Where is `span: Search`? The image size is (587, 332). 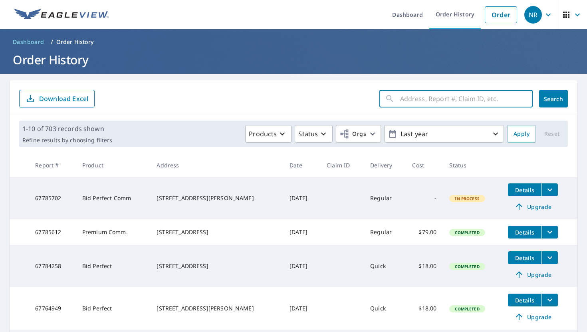
span: Search is located at coordinates (553, 99).